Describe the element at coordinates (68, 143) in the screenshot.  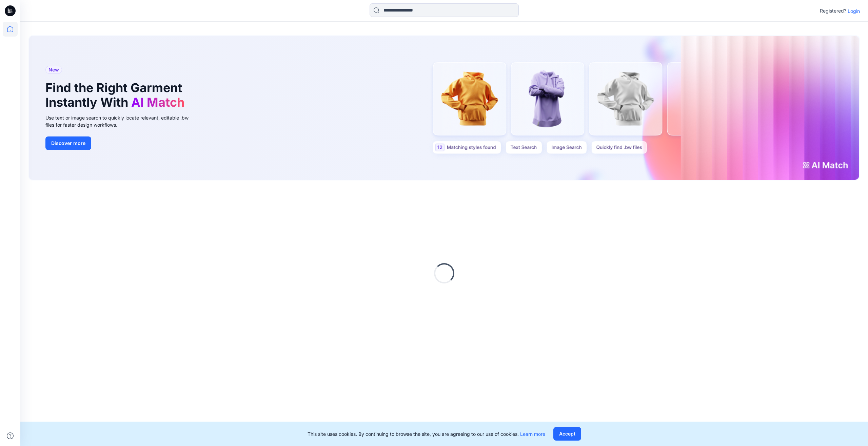
I see `a: Discover more` at that location.